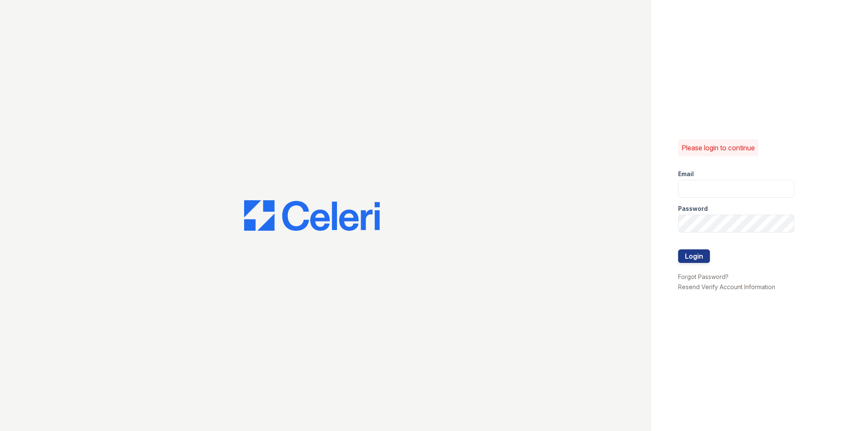  I want to click on label: Password, so click(693, 209).